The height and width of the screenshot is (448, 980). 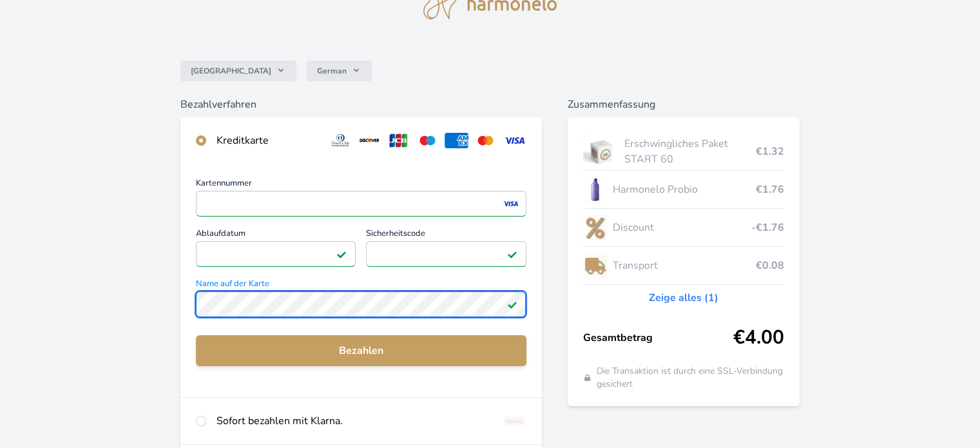 What do you see at coordinates (446, 235) in the screenshot?
I see `span: Sicherheitscode` at bounding box center [446, 235].